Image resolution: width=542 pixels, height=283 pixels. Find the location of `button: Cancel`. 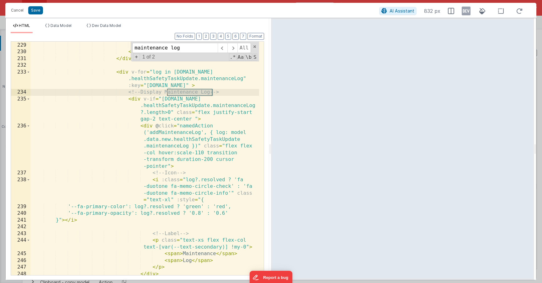

button: Cancel is located at coordinates (17, 10).